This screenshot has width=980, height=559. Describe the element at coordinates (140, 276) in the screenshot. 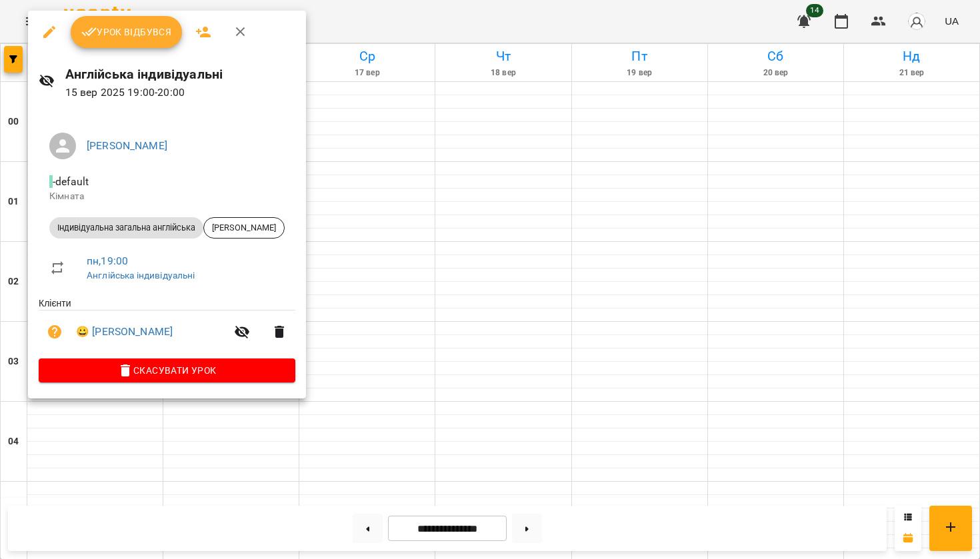

I see `a: Англійська індивідуальні` at that location.